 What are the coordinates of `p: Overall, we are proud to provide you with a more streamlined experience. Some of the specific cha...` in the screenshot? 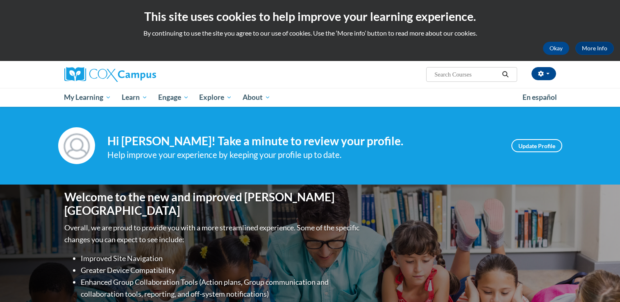 It's located at (213, 234).